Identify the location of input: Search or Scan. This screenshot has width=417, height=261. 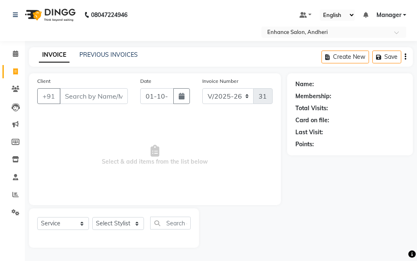
(171, 223).